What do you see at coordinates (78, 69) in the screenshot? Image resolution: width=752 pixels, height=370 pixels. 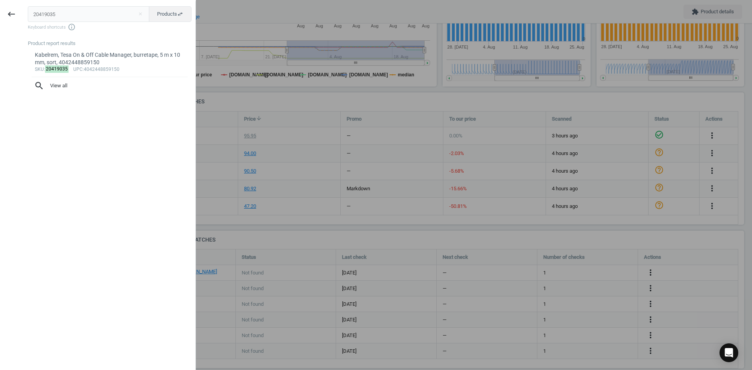 I see `span: upc` at bounding box center [78, 69].